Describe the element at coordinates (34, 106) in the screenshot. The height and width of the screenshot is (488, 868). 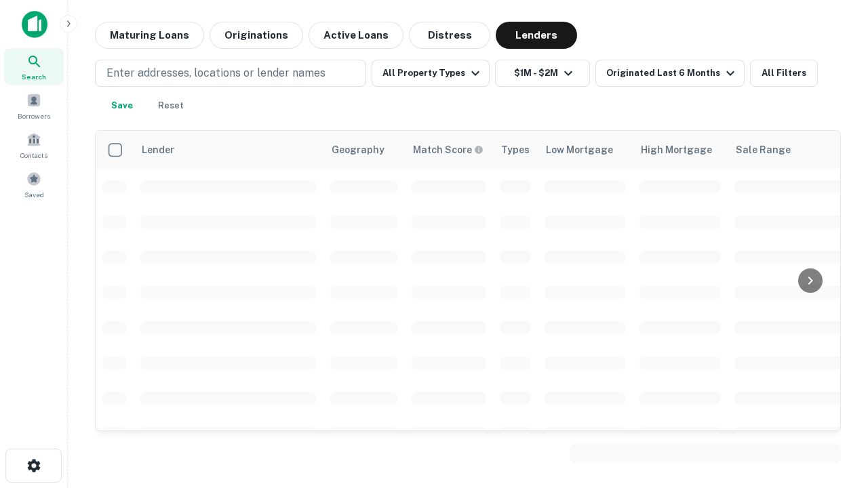
I see `div: Borrowers` at that location.